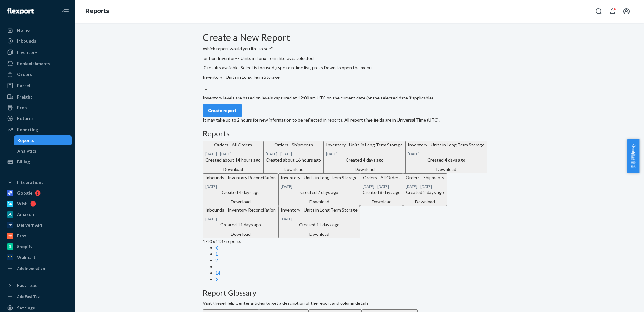  I want to click on div: Orders, so click(24, 74).